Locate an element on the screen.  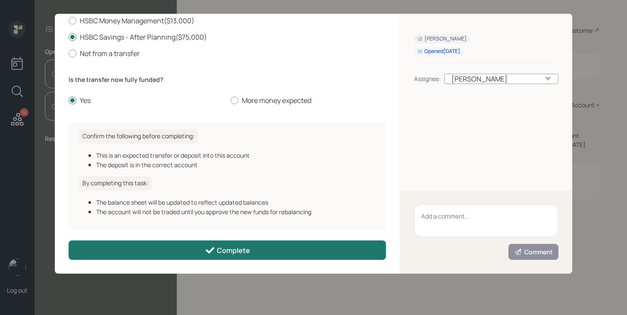
div: This is an expected transfer or deposit into this account is located at coordinates (236, 155).